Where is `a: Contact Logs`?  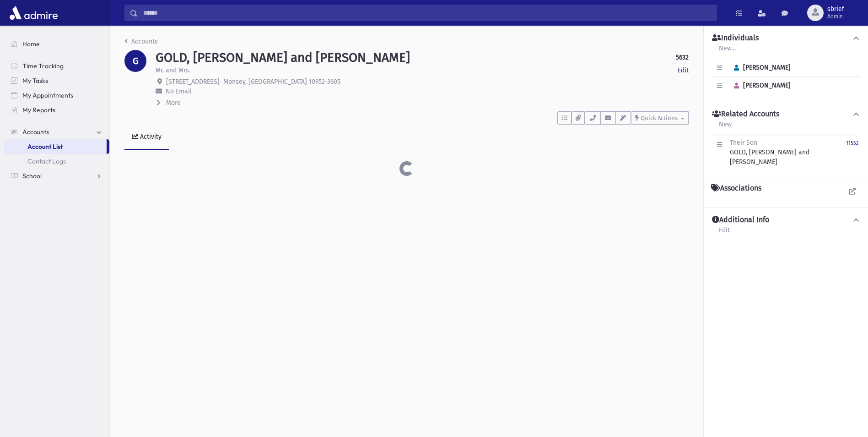 a: Contact Logs is located at coordinates (56, 161).